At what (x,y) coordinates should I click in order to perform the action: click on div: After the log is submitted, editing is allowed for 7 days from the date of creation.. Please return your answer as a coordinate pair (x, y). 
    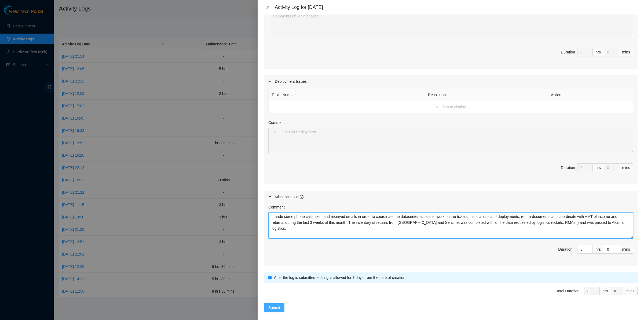
    Looking at the image, I should click on (454, 277).